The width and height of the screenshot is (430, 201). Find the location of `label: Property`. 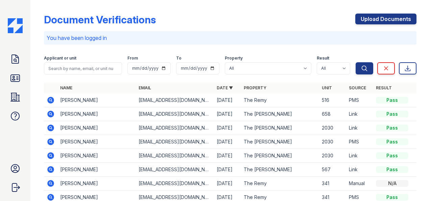

label: Property is located at coordinates (234, 58).